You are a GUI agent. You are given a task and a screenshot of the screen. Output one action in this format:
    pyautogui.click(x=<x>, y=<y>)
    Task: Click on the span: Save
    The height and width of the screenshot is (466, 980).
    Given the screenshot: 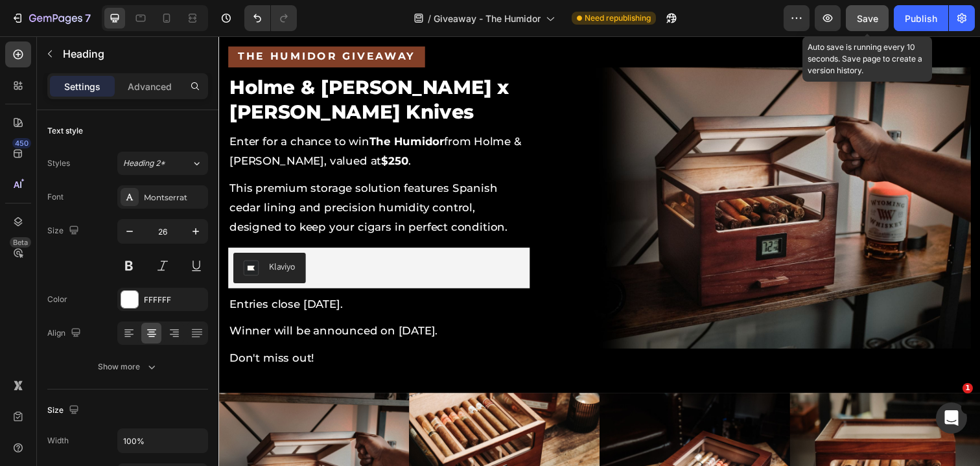 What is the action you would take?
    pyautogui.click(x=867, y=18)
    